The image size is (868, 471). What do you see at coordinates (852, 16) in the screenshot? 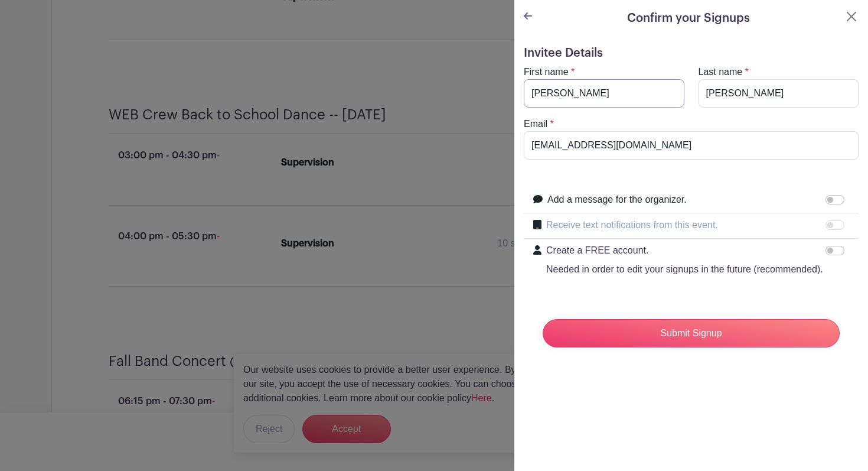
I see `button: Close` at bounding box center [852, 16].